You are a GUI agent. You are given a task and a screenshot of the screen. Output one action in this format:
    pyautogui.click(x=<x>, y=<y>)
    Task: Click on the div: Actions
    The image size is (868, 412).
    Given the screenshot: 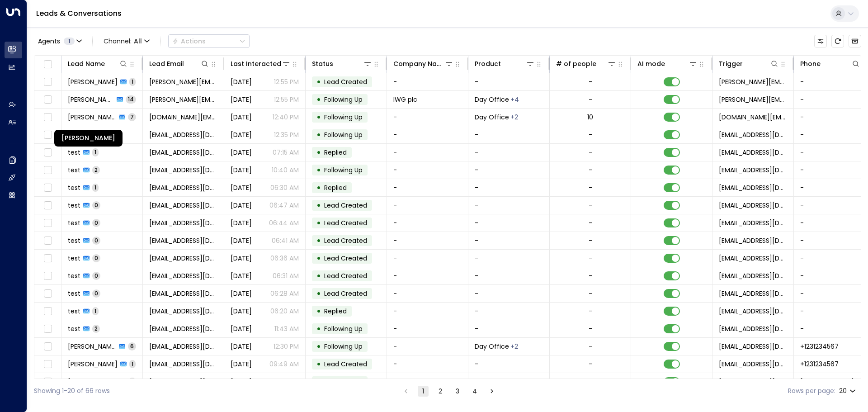 What is the action you would take?
    pyautogui.click(x=189, y=41)
    